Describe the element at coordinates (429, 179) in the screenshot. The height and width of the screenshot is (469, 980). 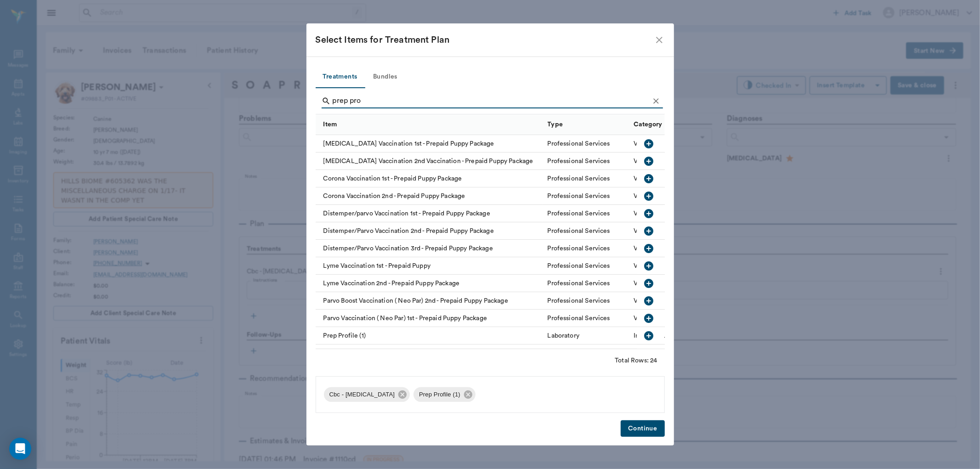
I see `div: Corona Vaccination 1st - Prepaid Puppy Package` at that location.